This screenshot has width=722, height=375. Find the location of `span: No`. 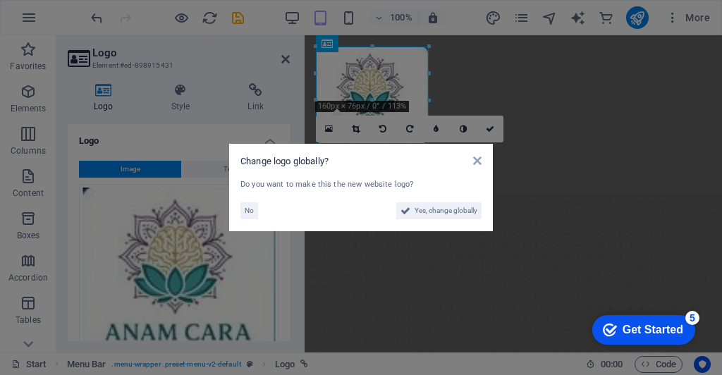

span: No is located at coordinates (249, 211).